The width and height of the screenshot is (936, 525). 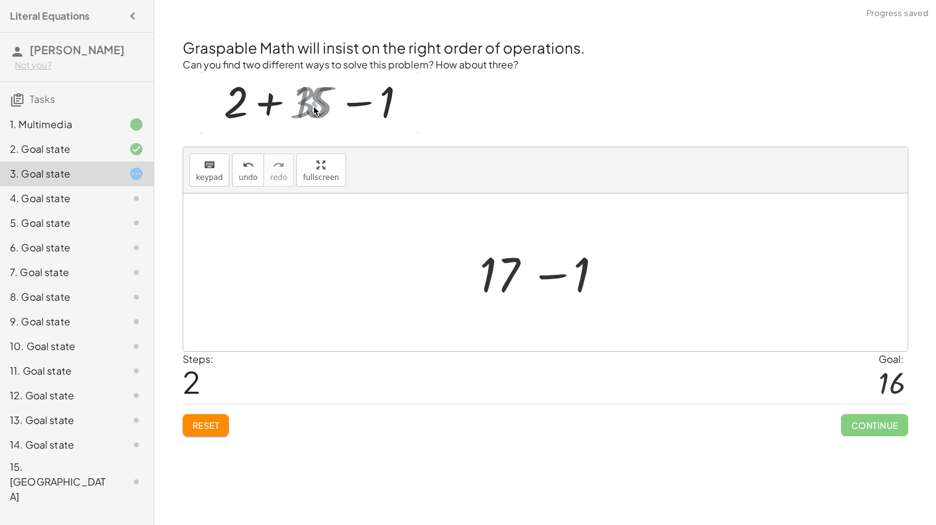 I want to click on span: Progress saved, so click(x=897, y=14).